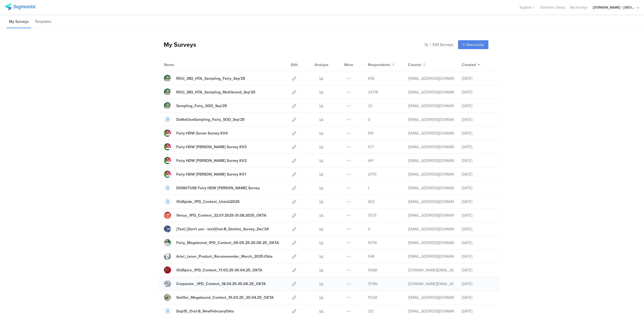 The image size is (644, 317). I want to click on div: DoNotUseSampling_Fairy_SOD_Sep'25, so click(210, 119).